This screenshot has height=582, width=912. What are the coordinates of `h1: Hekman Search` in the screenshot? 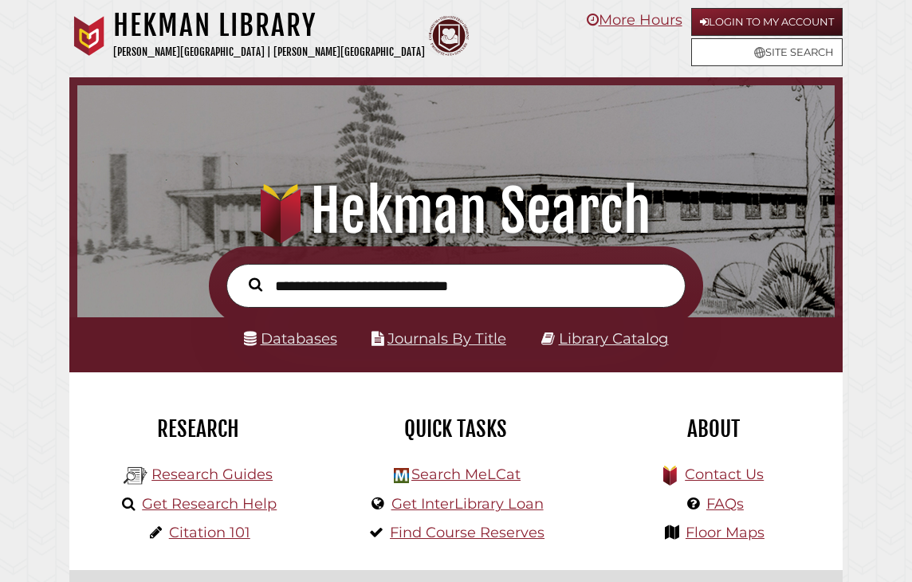 It's located at (456, 211).